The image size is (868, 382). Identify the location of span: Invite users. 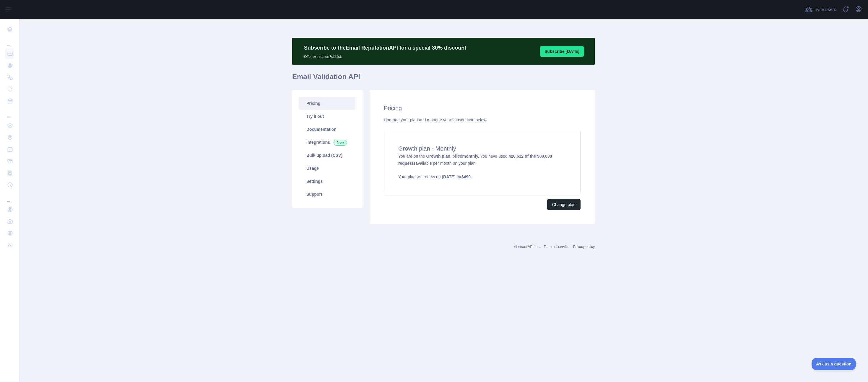
(824, 9).